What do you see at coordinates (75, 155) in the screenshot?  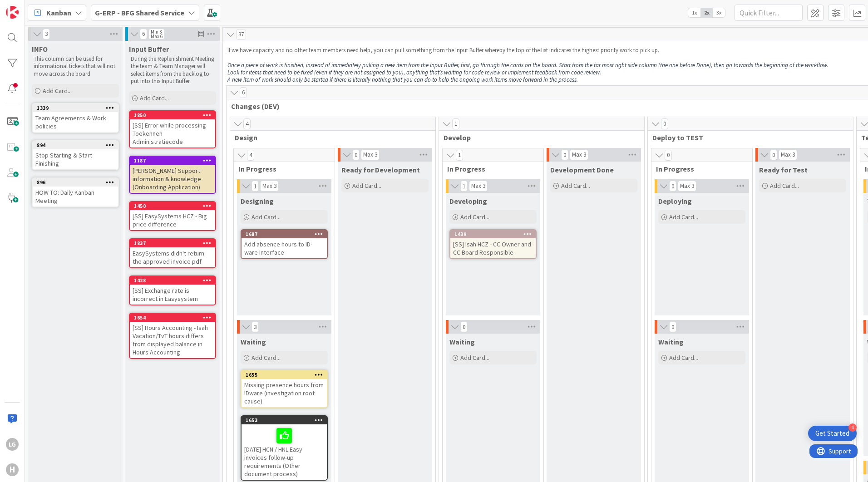 I see `div: 894Stop Starting & Start Finishing` at bounding box center [75, 155].